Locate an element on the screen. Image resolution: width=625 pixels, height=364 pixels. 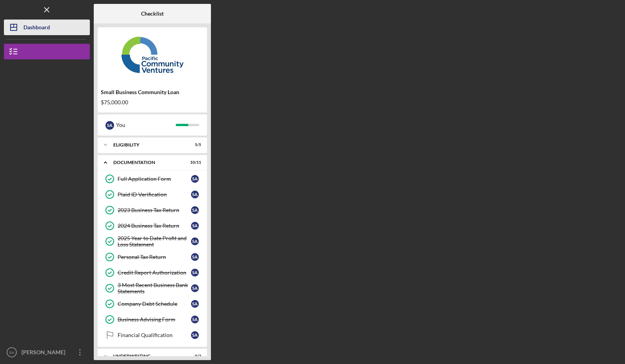
button: Dashboard is located at coordinates (47, 27).